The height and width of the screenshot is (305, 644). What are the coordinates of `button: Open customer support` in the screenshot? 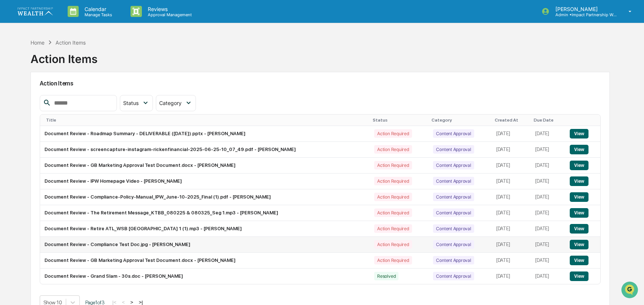 It's located at (9, 9).